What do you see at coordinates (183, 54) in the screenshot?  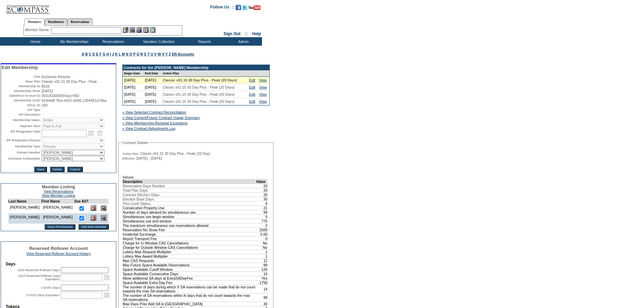 I see `a: ER Accounts` at bounding box center [183, 54].